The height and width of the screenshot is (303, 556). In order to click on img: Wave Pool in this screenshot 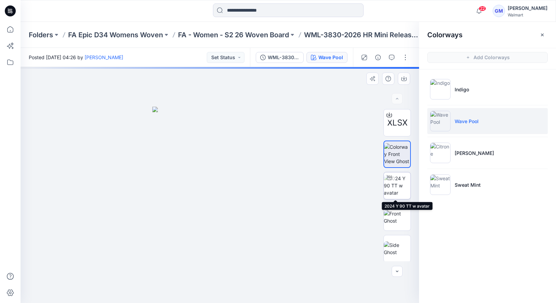, I will do `click(440, 121)`.